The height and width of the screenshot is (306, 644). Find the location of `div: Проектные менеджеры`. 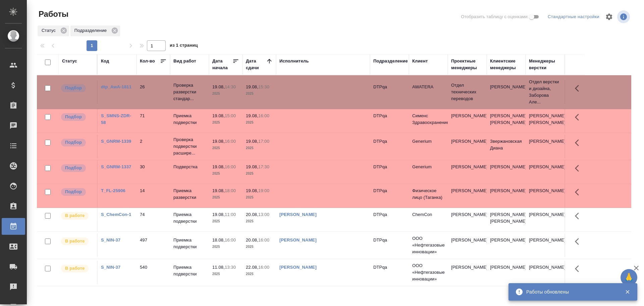

div: Проектные менеджеры is located at coordinates (467, 64).